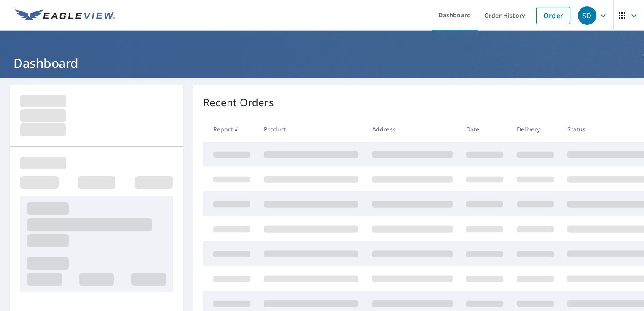  What do you see at coordinates (65, 16) in the screenshot?
I see `img: EV Logo` at bounding box center [65, 16].